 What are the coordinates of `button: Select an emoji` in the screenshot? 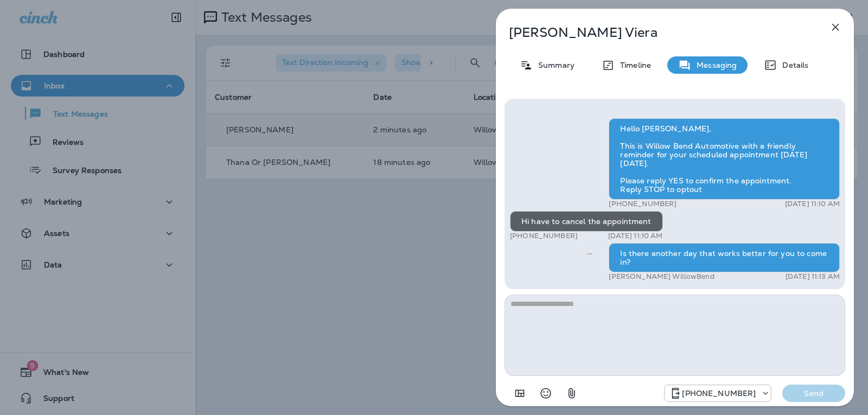 It's located at (546, 393).